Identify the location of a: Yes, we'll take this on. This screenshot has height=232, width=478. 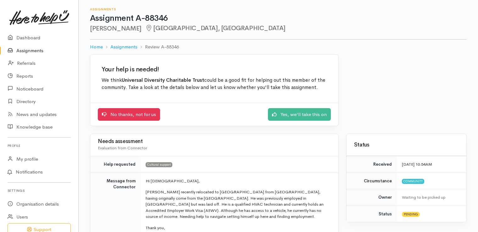
(300, 115).